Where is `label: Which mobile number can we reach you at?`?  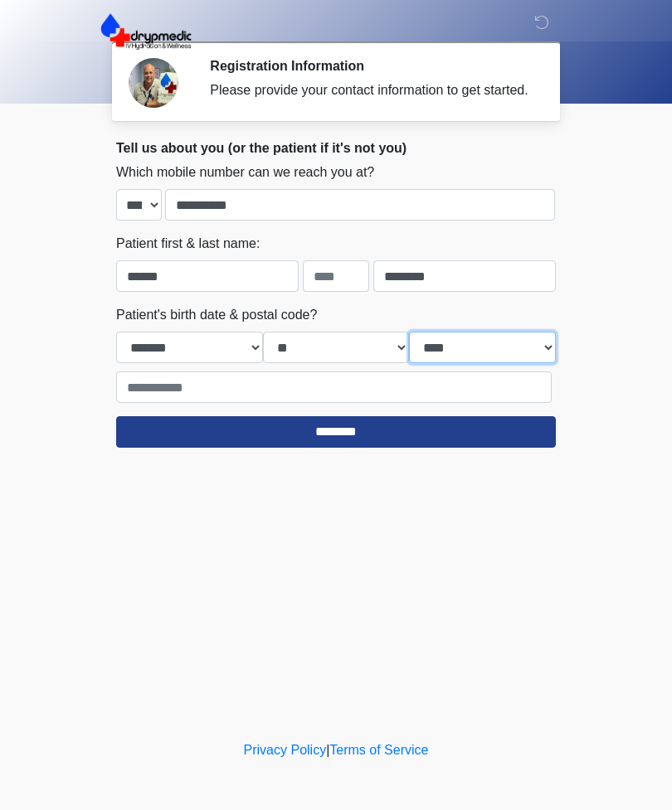
label: Which mobile number can we reach you at? is located at coordinates (244, 173).